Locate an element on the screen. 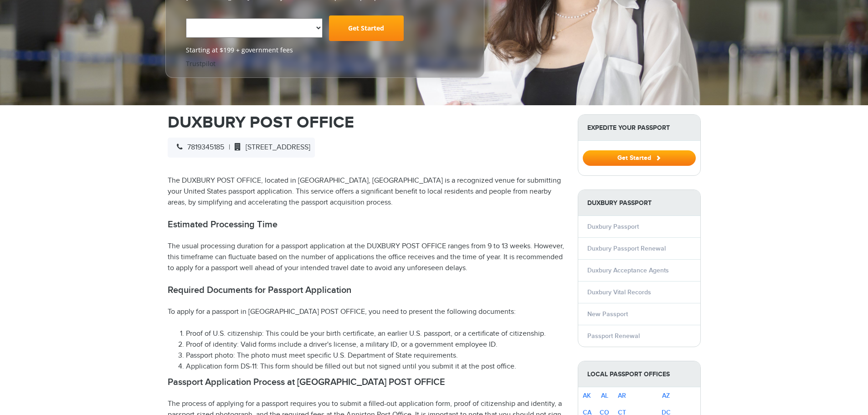 The width and height of the screenshot is (868, 415). strong: Local Passport Offices is located at coordinates (639, 374).